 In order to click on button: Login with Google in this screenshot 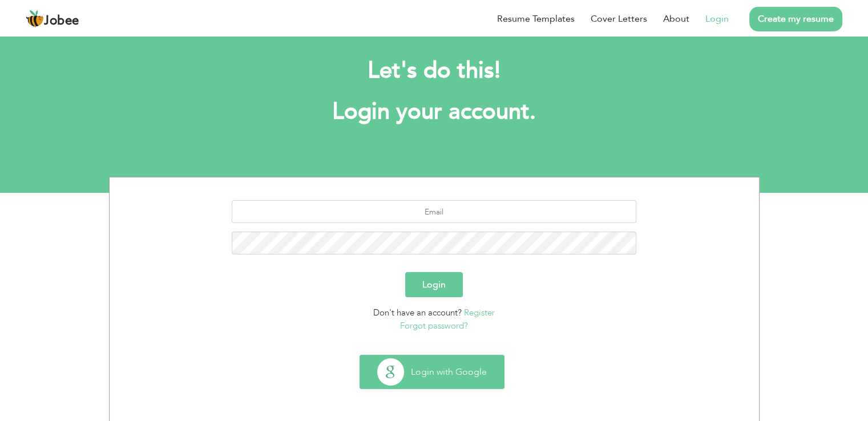, I will do `click(432, 372)`.